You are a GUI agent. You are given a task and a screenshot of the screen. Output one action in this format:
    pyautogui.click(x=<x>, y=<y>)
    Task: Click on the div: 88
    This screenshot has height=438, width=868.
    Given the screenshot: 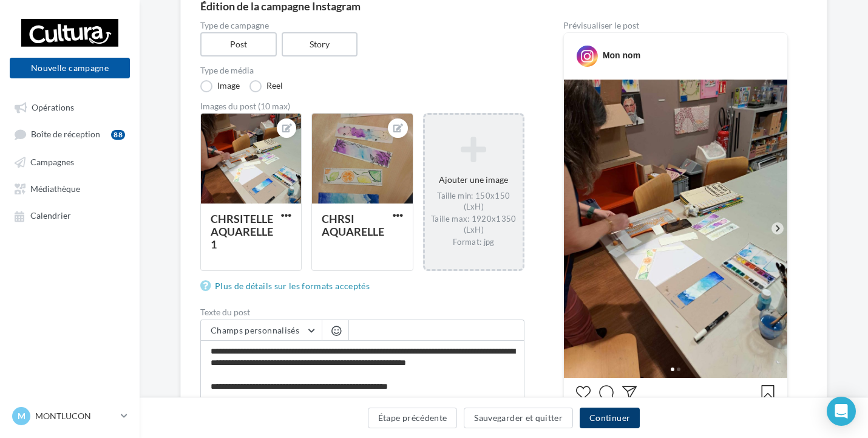 What is the action you would take?
    pyautogui.click(x=118, y=135)
    